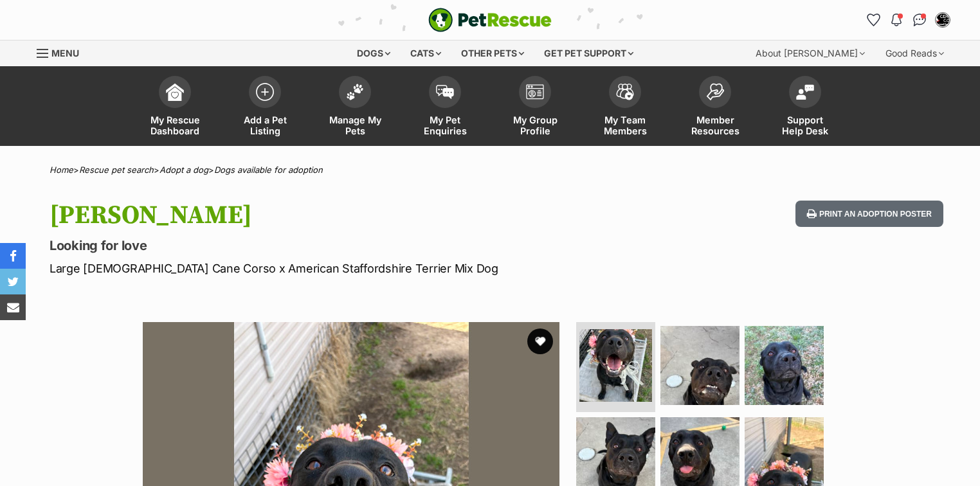 The height and width of the screenshot is (486, 980). I want to click on span: Member Resources, so click(715, 126).